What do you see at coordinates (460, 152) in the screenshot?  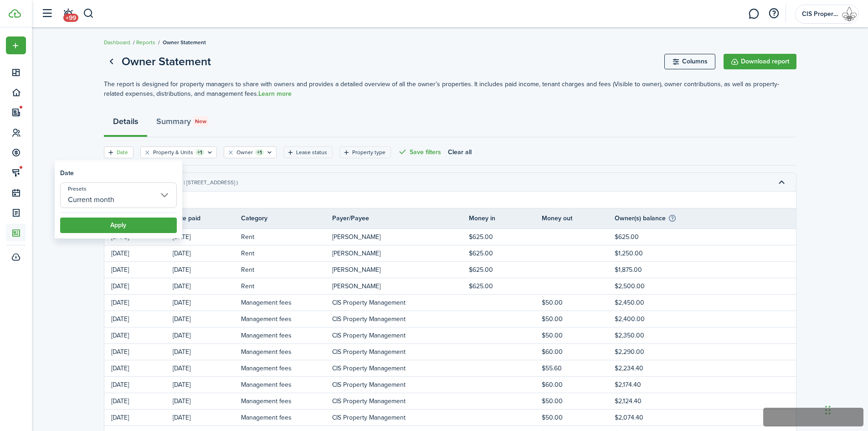 I see `button: Clear all` at bounding box center [460, 152].